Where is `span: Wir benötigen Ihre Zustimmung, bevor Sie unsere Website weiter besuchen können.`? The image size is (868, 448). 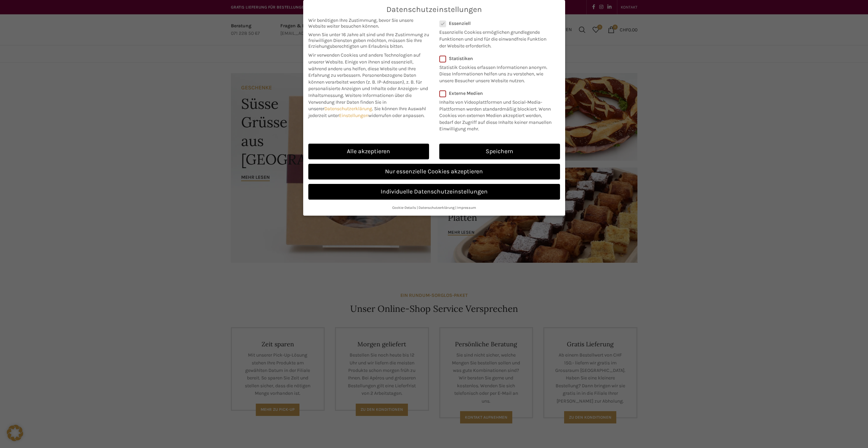 span: Wir benötigen Ihre Zustimmung, bevor Sie unsere Website weiter besuchen können. is located at coordinates (369, 23).